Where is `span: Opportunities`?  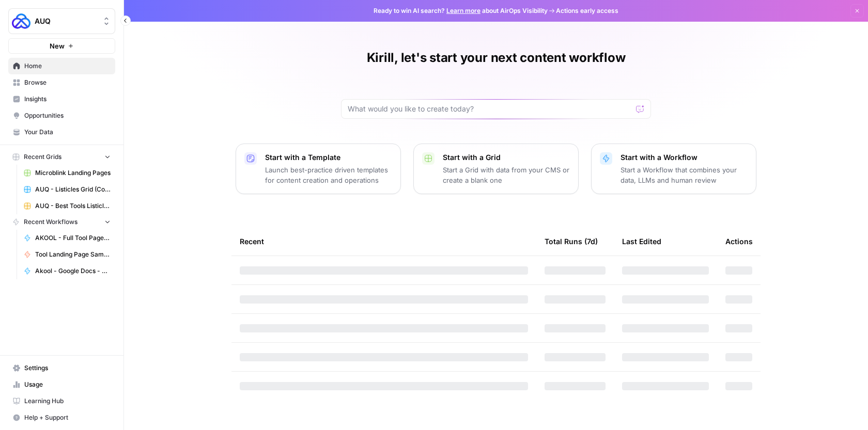
span: Opportunities is located at coordinates (67, 116).